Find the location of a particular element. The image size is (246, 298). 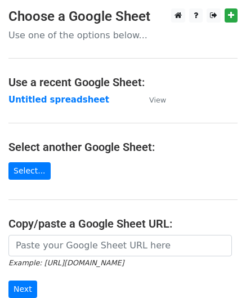

input: Next is located at coordinates (23, 289).